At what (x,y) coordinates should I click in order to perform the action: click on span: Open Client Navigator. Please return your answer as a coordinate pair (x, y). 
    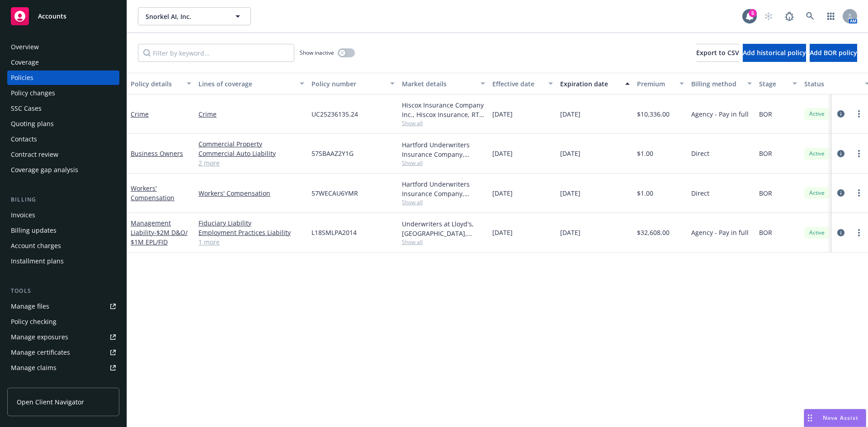
    Looking at the image, I should click on (50, 401).